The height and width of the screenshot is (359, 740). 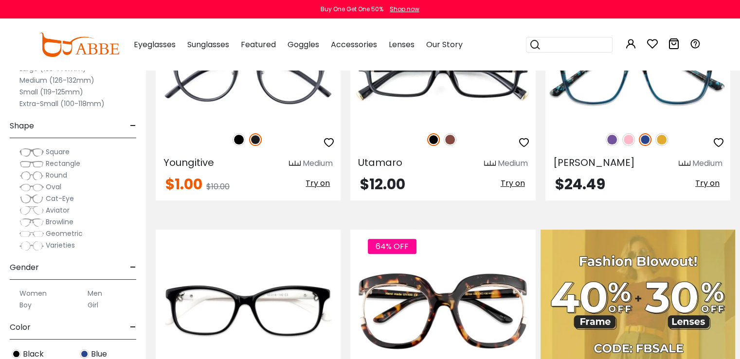 What do you see at coordinates (382, 184) in the screenshot?
I see `span: $12.00` at bounding box center [382, 184].